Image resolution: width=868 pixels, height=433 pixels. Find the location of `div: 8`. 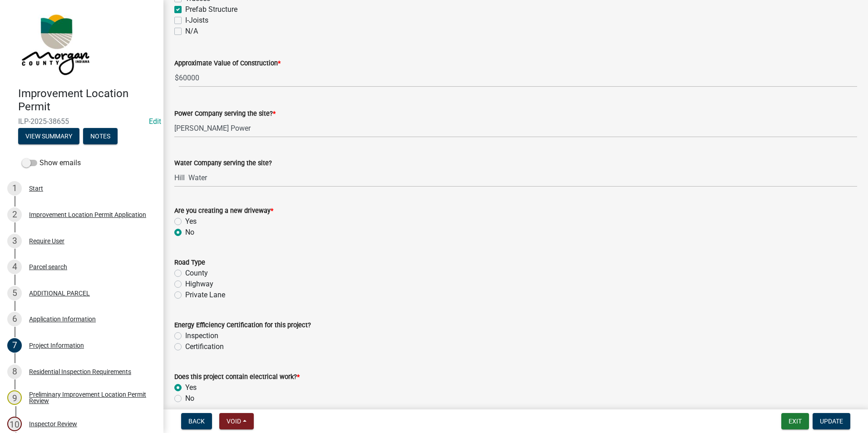

div: 8 is located at coordinates (15, 372).